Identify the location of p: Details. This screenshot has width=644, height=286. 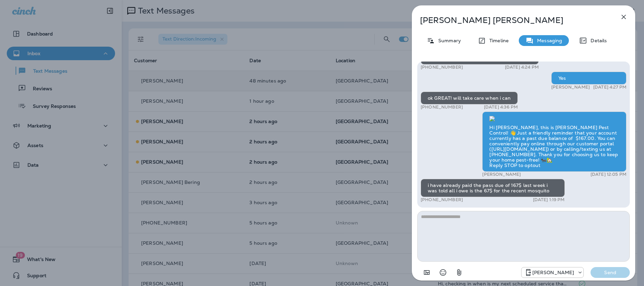
(597, 40).